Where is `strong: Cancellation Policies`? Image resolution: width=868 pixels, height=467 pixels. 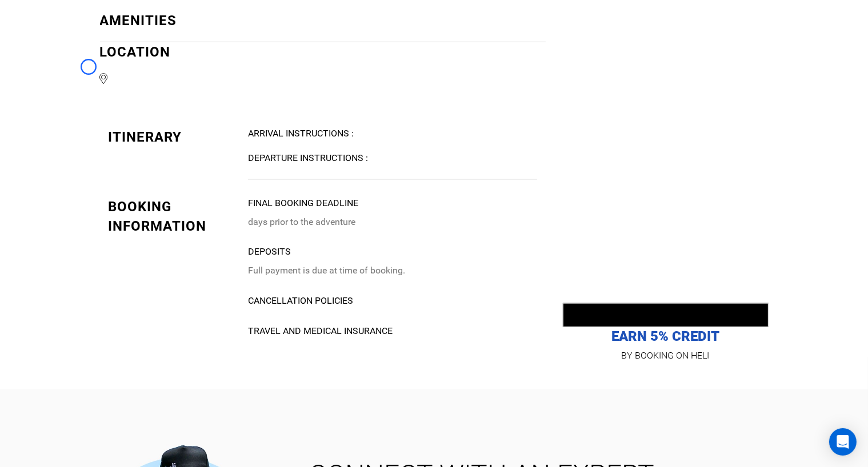 strong: Cancellation Policies is located at coordinates (301, 300).